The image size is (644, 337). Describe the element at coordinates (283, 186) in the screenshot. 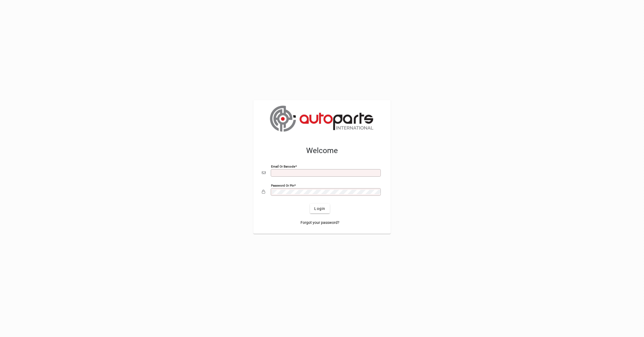

I see `mat-label: Password or Pin` at that location.